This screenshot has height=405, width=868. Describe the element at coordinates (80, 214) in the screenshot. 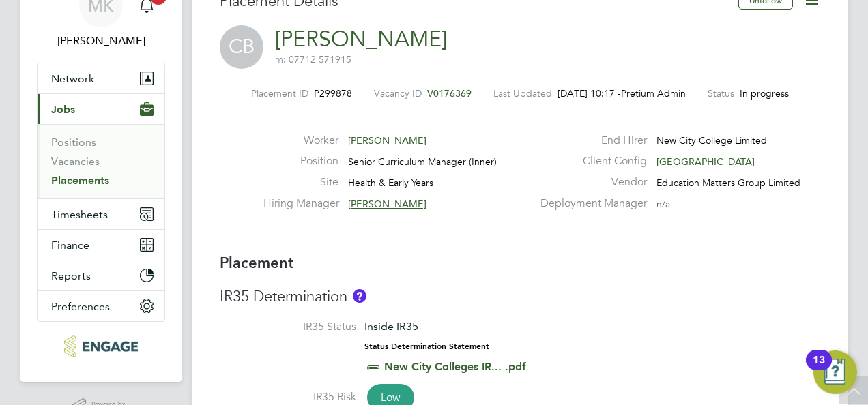

I see `span: Timesheets` at that location.